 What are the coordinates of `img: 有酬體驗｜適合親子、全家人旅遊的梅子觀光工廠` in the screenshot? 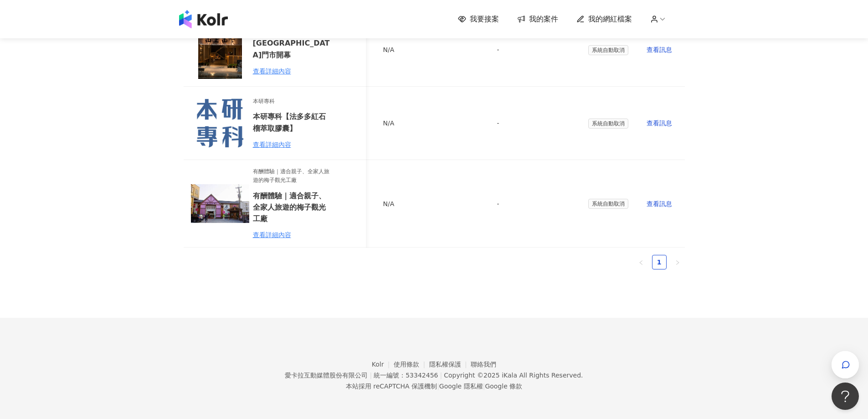 It's located at (220, 203).